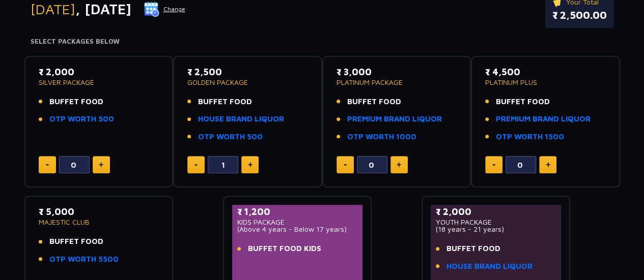  Describe the element at coordinates (496, 222) in the screenshot. I see `p: YOUTH PACKAGE` at that location.